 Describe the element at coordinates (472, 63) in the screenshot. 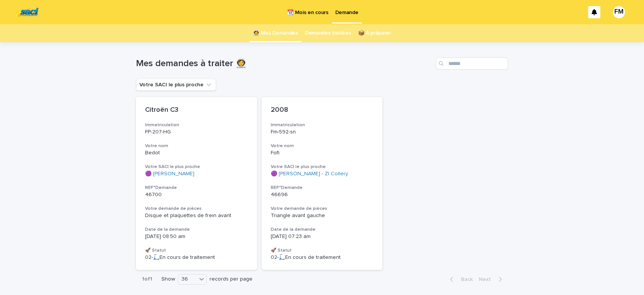

I see `input: Search` at that location.